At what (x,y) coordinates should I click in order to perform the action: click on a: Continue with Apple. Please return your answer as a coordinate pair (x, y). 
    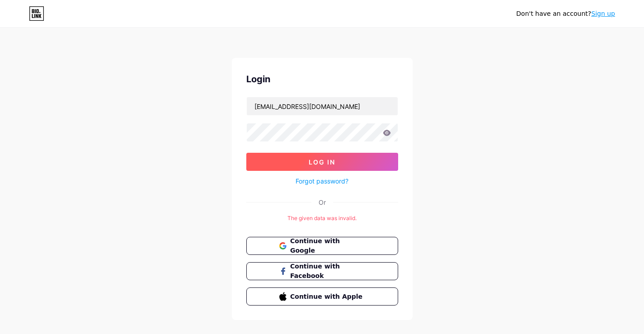
    Looking at the image, I should click on (322, 296).